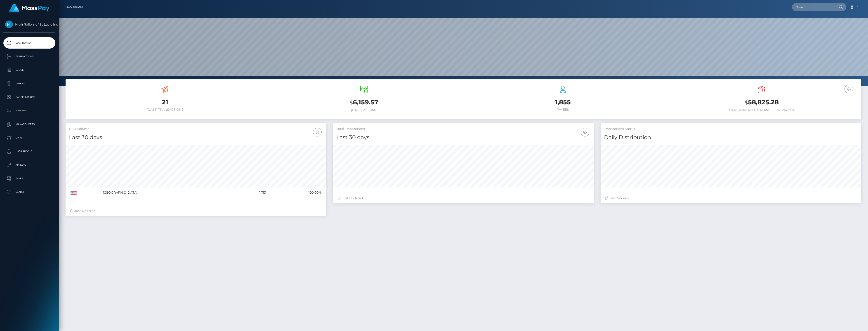 This screenshot has height=331, width=868. I want to click on p: Batches, so click(30, 111).